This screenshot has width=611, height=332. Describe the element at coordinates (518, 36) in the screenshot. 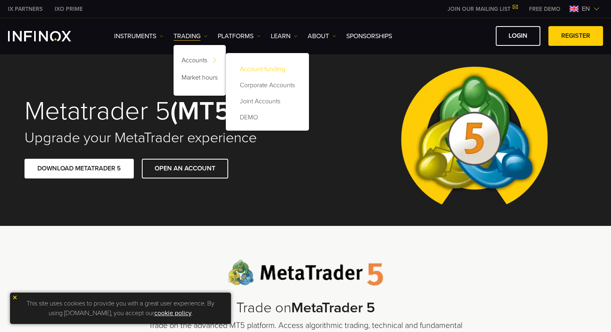

I see `a: LOGIN` at that location.